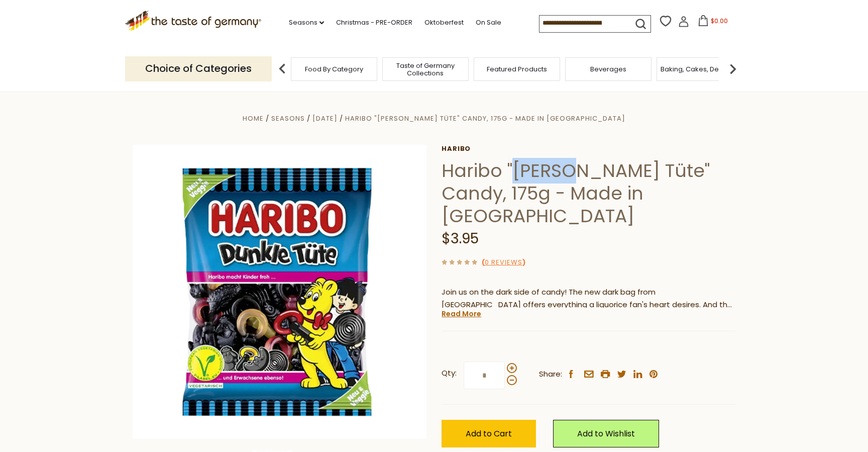  What do you see at coordinates (733, 69) in the screenshot?
I see `img: next arrow` at bounding box center [733, 69].